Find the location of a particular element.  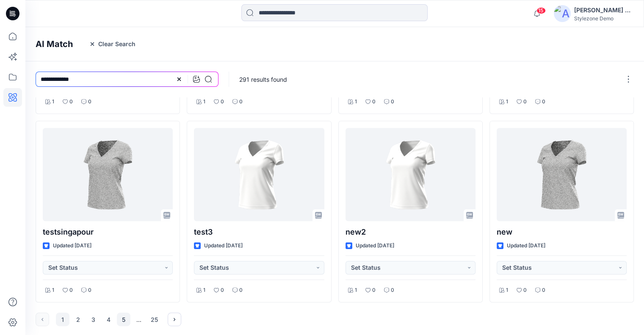

button: Clear Search is located at coordinates (112, 44).